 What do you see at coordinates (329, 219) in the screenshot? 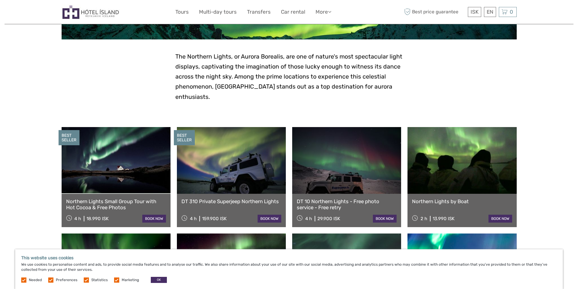
I see `div: 29.900 ISK` at bounding box center [329, 219].